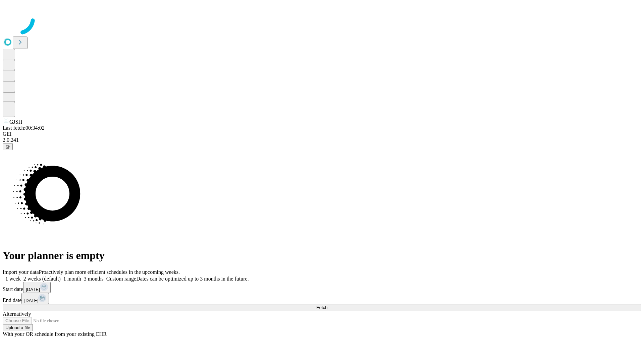 The width and height of the screenshot is (644, 362). What do you see at coordinates (42, 278) in the screenshot?
I see `span: 2 weeks (default)` at bounding box center [42, 278].